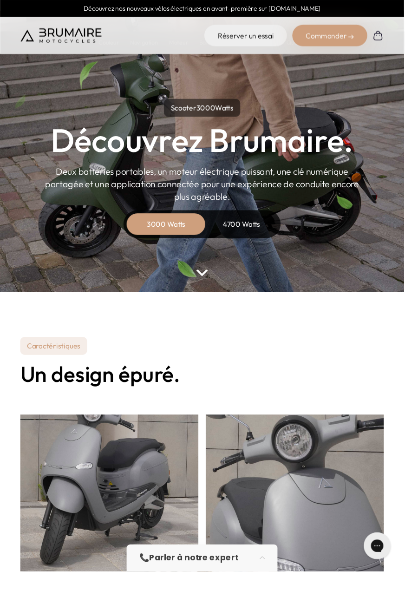 This screenshot has height=591, width=418. I want to click on span: 3000, so click(213, 111).